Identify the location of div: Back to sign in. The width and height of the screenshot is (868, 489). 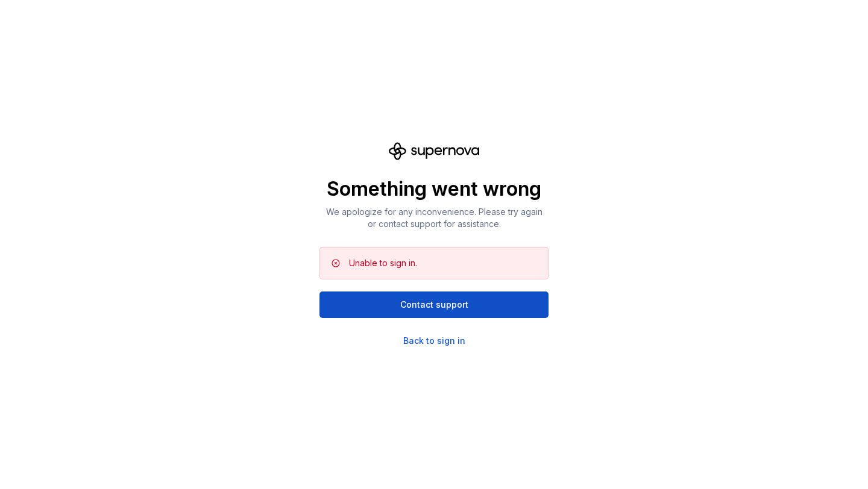
(434, 341).